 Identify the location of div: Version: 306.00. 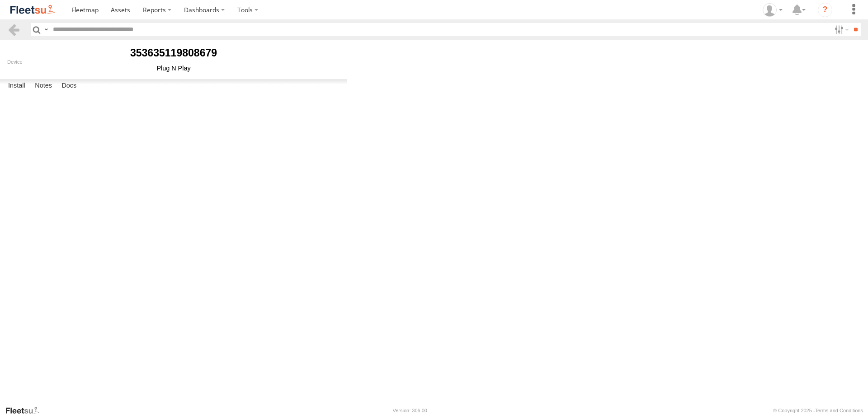
(410, 411).